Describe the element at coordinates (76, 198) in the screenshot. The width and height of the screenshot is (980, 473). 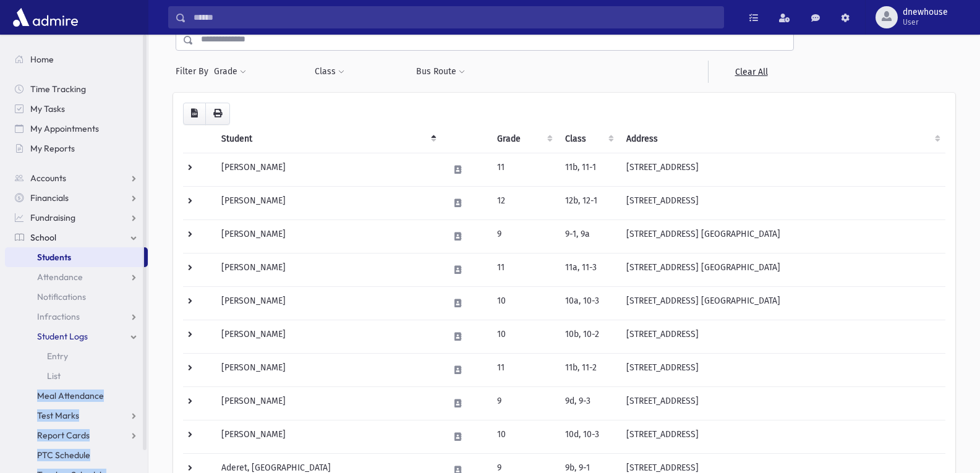
I see `a: Financials` at that location.